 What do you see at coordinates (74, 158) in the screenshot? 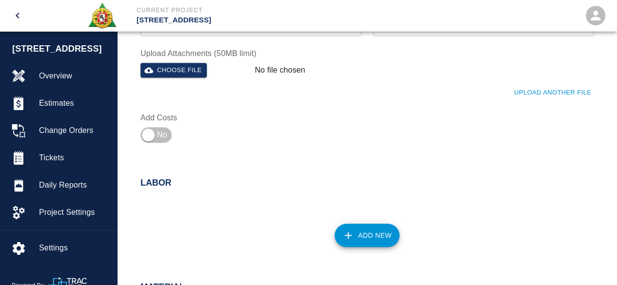
I see `span: Tickets` at bounding box center [74, 158].